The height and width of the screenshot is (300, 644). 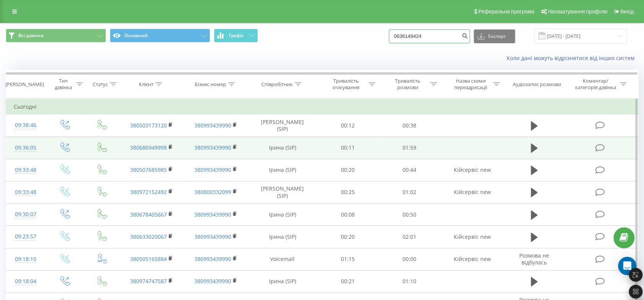 What do you see at coordinates (236, 36) in the screenshot?
I see `button: Графік` at bounding box center [236, 36].